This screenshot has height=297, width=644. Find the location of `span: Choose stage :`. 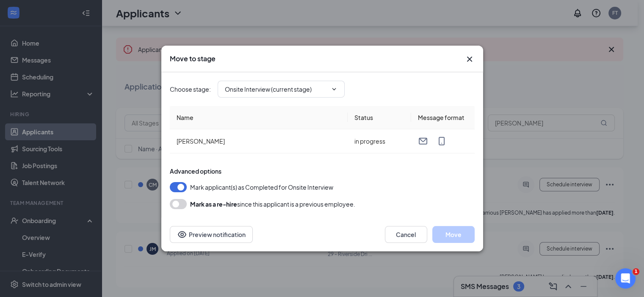

span: Choose stage : is located at coordinates (190, 89).